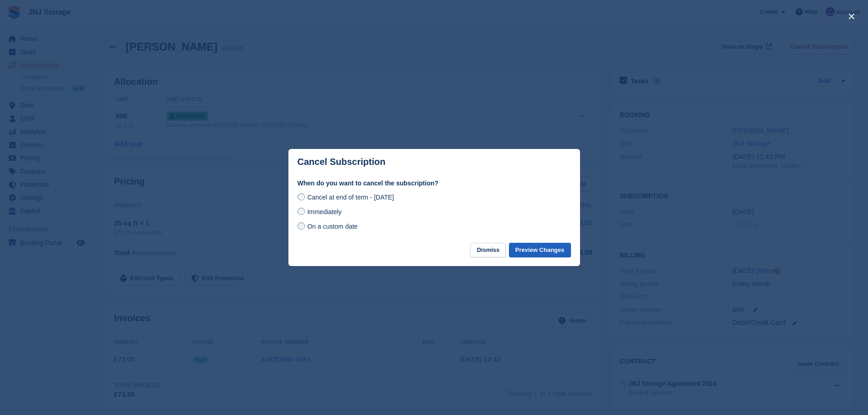 The height and width of the screenshot is (415, 868). What do you see at coordinates (332, 227) in the screenshot?
I see `span: On a custom date` at bounding box center [332, 227].